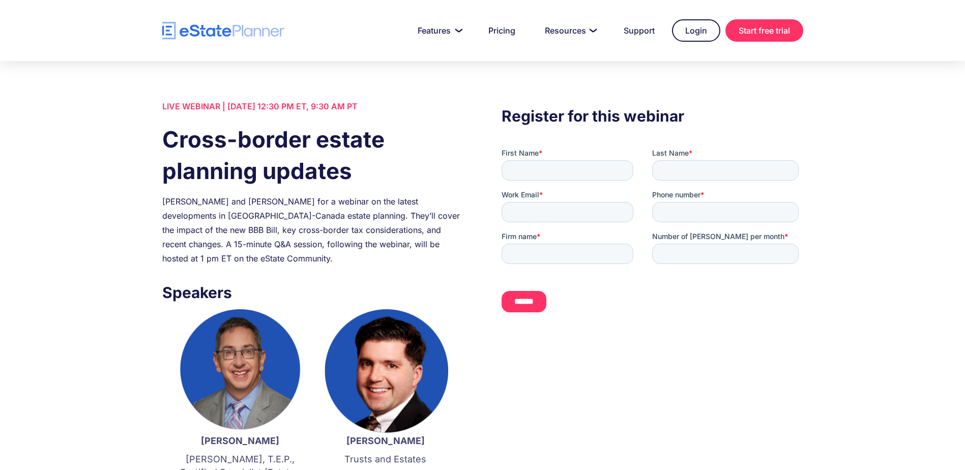  Describe the element at coordinates (639, 31) in the screenshot. I see `a: Support` at that location.